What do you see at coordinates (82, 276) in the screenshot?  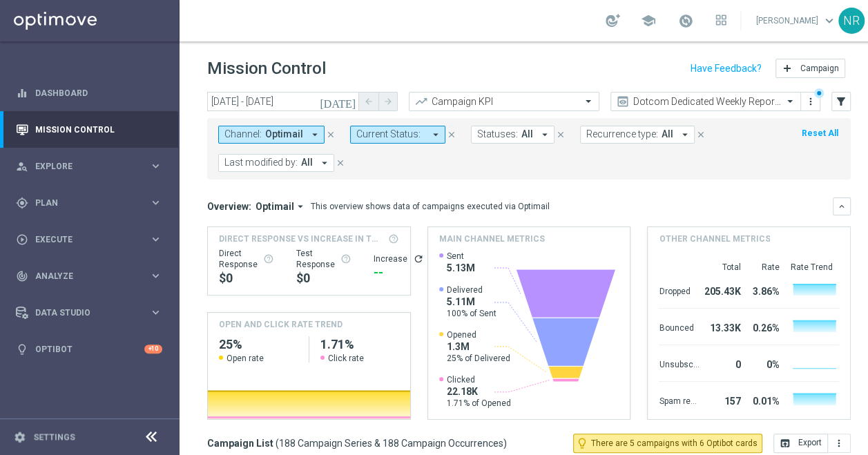 I see `div: Analyze` at bounding box center [82, 276].